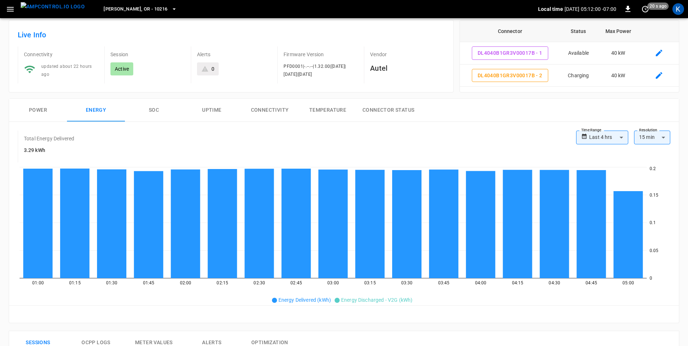 Image resolution: width=688 pixels, height=346 pixels. I want to click on th: Connector, so click(510, 31).